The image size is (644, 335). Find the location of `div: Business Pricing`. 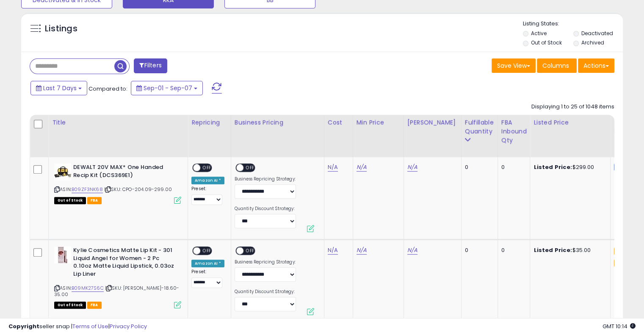

div: Business Pricing is located at coordinates (278, 123).